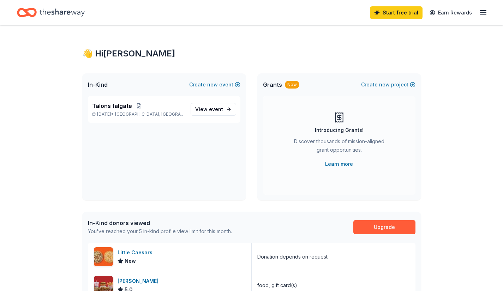  I want to click on a: Upgrade, so click(384, 227).